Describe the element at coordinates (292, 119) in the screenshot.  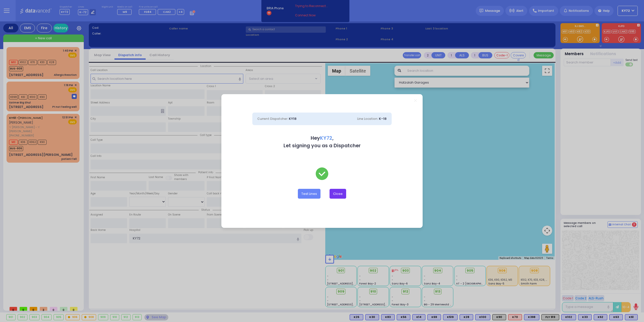
I see `span: KY18` at that location.